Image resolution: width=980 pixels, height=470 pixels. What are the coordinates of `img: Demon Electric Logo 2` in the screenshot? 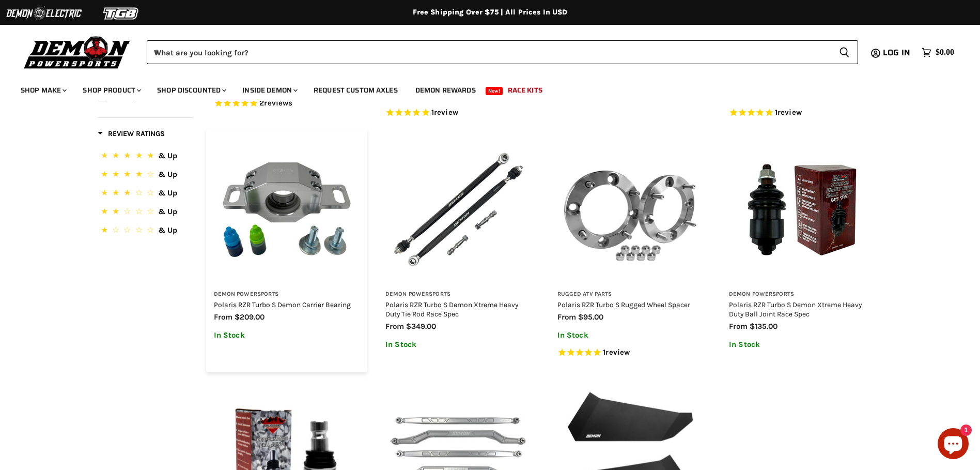 It's located at (44, 13).